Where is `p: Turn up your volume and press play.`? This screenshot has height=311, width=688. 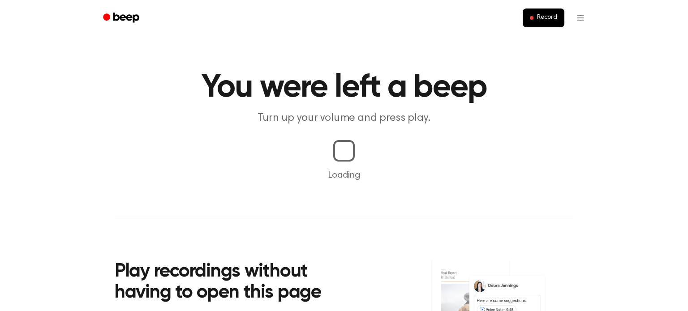
p: Turn up your volume and press play. is located at coordinates (344, 118).